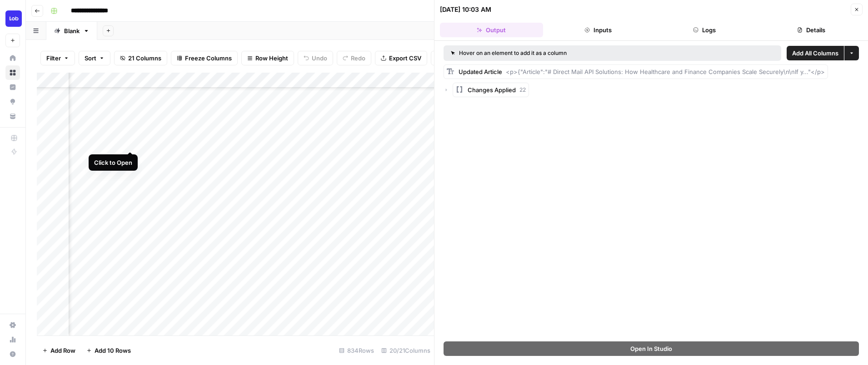 Image resolution: width=868 pixels, height=365 pixels. What do you see at coordinates (204, 58) in the screenshot?
I see `button: Freeze Columns` at bounding box center [204, 58].